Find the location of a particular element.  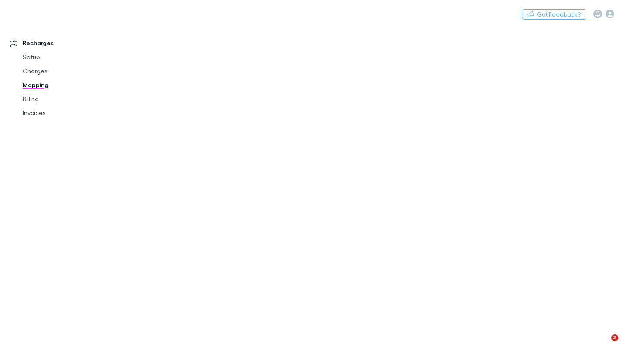

a: Billing is located at coordinates (63, 99).